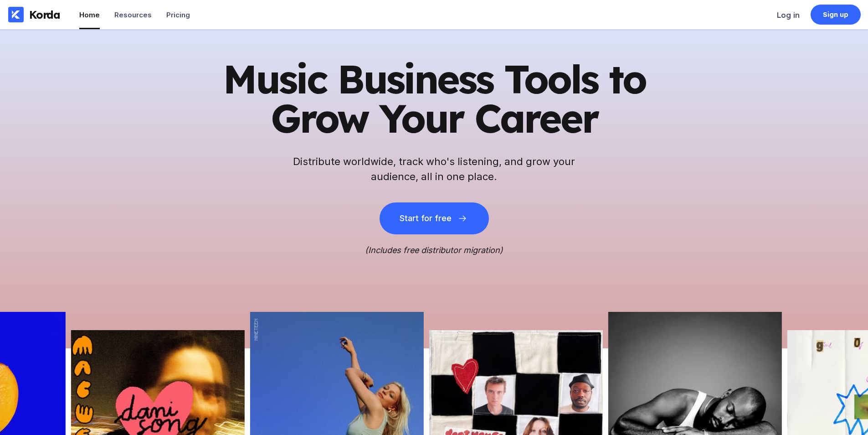 This screenshot has height=435, width=868. What do you see at coordinates (789, 15) in the screenshot?
I see `div: Log in` at bounding box center [789, 15].